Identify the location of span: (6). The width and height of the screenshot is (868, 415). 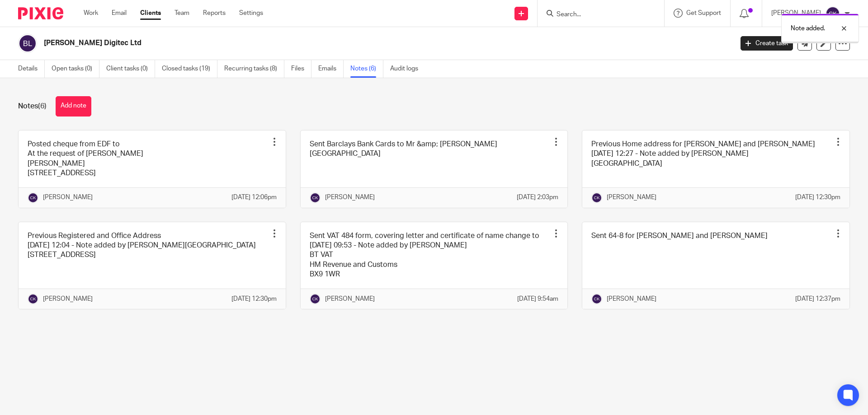
(42, 106).